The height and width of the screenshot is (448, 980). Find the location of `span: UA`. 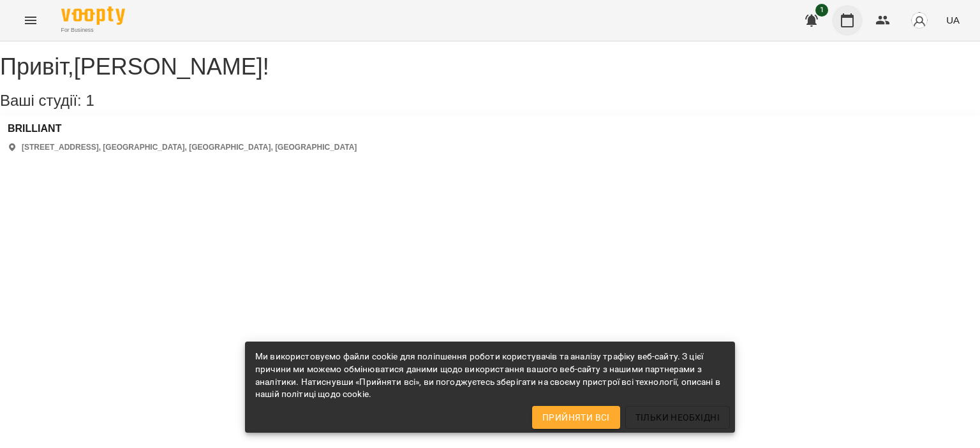

span: UA is located at coordinates (953, 20).